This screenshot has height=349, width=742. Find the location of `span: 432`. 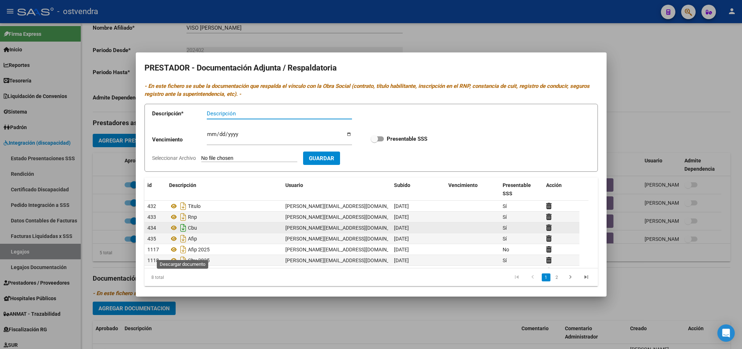

span: 432 is located at coordinates (152, 206).